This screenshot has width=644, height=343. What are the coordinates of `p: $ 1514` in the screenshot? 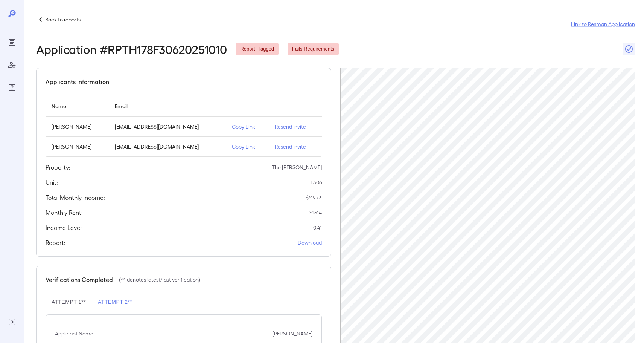 It's located at (315, 213).